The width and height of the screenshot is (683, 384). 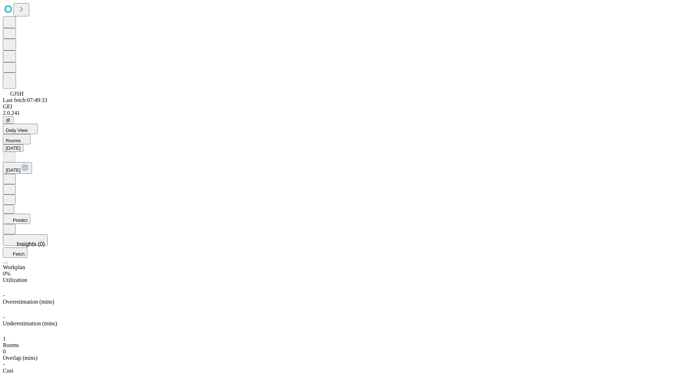 What do you see at coordinates (8, 371) in the screenshot?
I see `span: Cost` at bounding box center [8, 371].